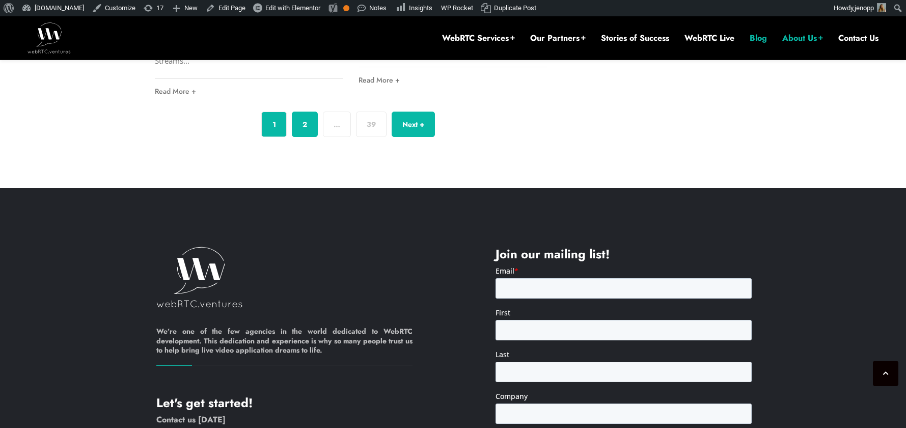 Image resolution: width=906 pixels, height=428 pixels. I want to click on a: Blog, so click(759, 38).